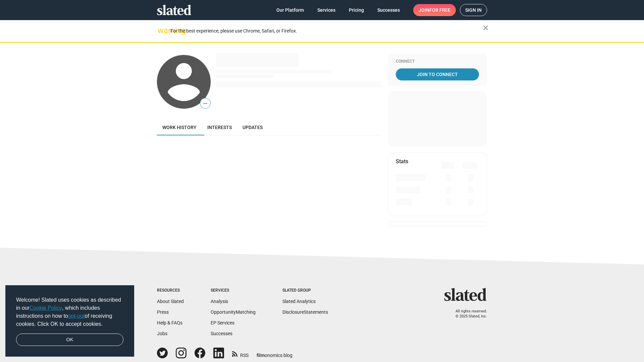 Image resolution: width=644 pixels, height=362 pixels. What do you see at coordinates (473, 10) in the screenshot?
I see `a: Sign in` at bounding box center [473, 10].